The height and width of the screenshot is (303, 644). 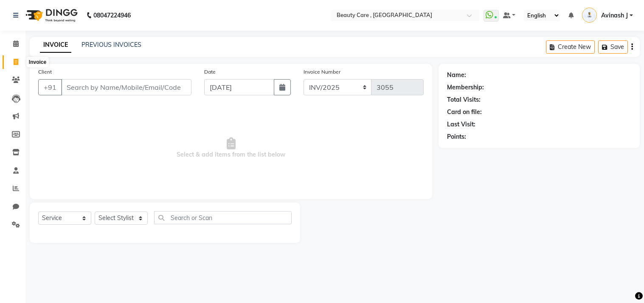 I want to click on label: Date, so click(x=210, y=72).